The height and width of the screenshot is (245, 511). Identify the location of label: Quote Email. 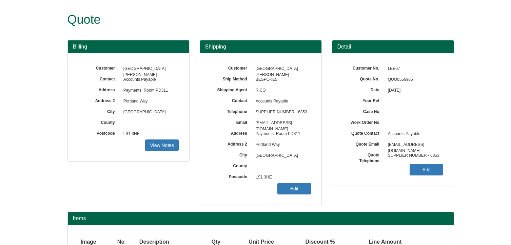
(364, 143).